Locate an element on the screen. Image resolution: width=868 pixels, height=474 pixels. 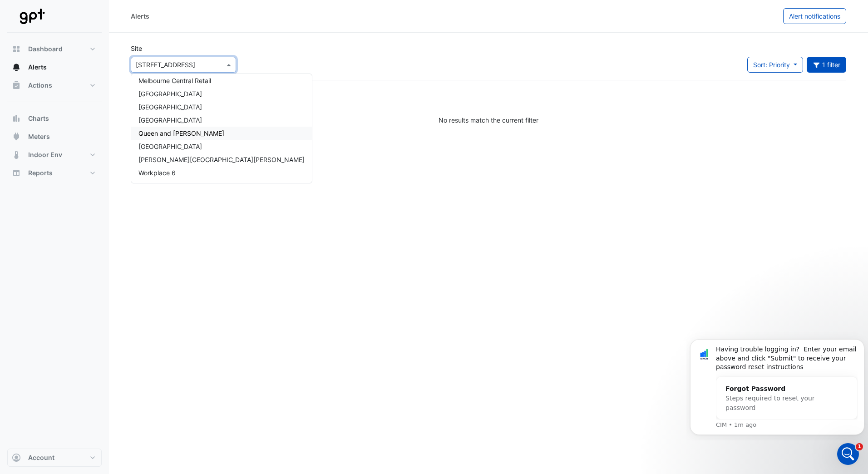
app-icon: Alerts is located at coordinates (16, 67).